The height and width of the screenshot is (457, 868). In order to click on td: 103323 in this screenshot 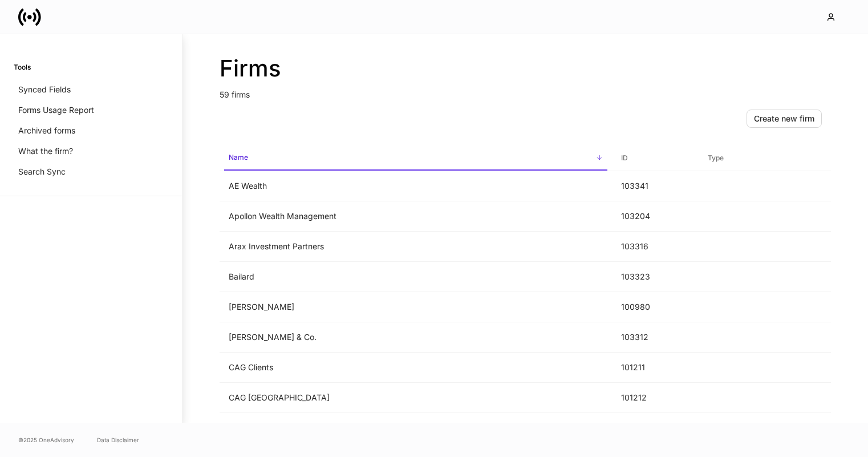, I will do `click(655, 277)`.